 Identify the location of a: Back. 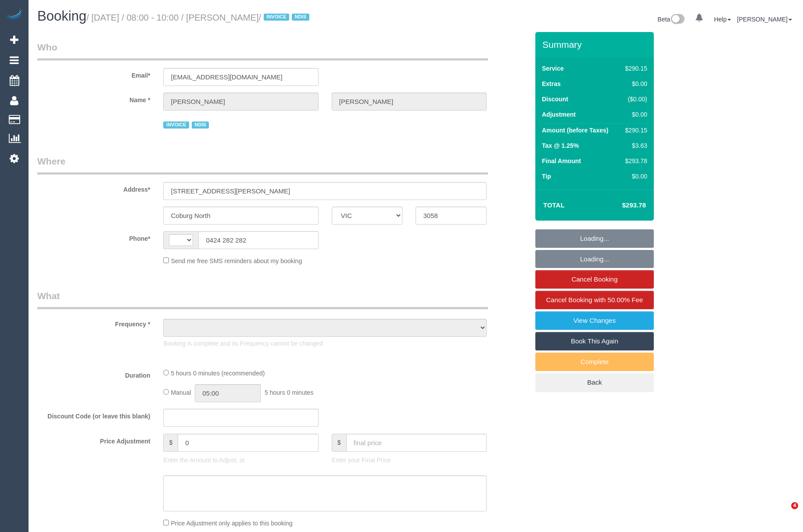
(594, 382).